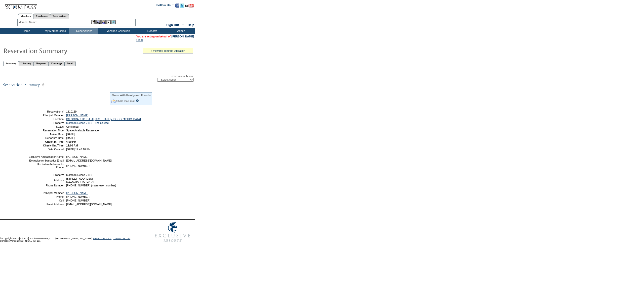 Image resolution: width=644 pixels, height=305 pixels. I want to click on strong: Check-In Time:, so click(55, 141).